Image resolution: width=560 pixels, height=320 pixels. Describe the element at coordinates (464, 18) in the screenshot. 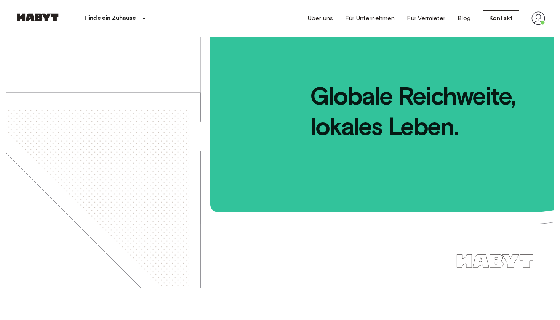

I see `a: Blog` at that location.